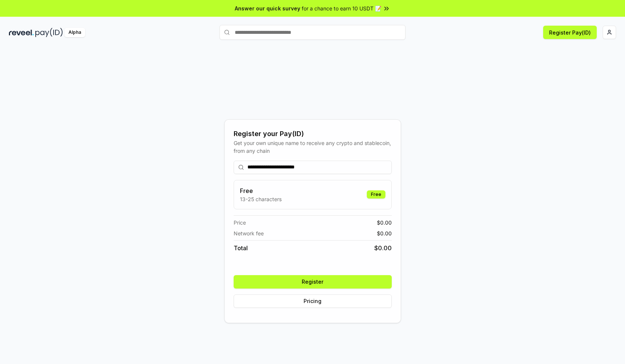 The width and height of the screenshot is (625, 364). What do you see at coordinates (342, 8) in the screenshot?
I see `span: for a chance to earn 10 USDT 📝` at bounding box center [342, 8].